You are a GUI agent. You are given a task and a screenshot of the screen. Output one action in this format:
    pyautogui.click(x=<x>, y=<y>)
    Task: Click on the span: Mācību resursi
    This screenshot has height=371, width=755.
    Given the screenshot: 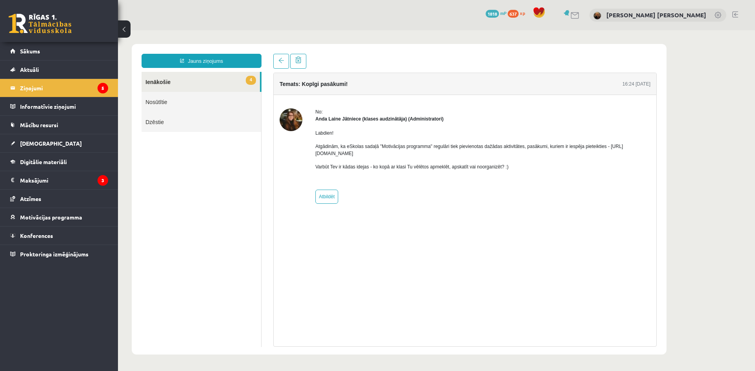 What is the action you would take?
    pyautogui.click(x=39, y=125)
    